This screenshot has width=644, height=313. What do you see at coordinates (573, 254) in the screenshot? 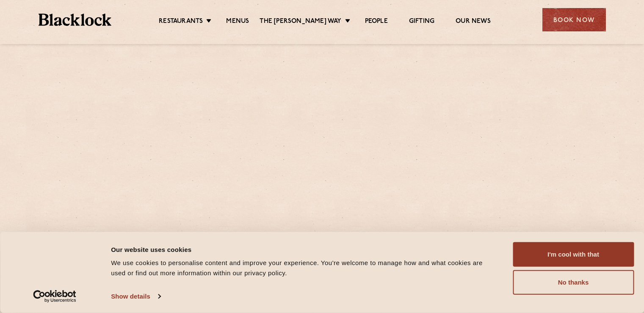
I see `button: I'm cool with that` at bounding box center [573, 254].